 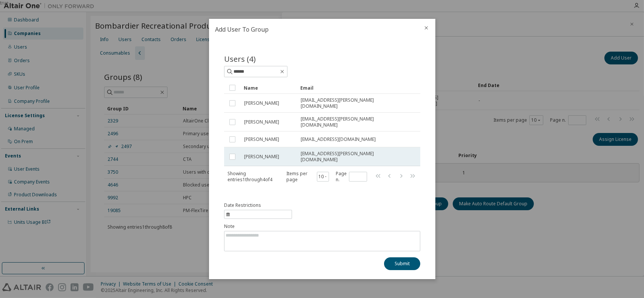 I want to click on h2: Add User To Group, so click(x=313, y=30).